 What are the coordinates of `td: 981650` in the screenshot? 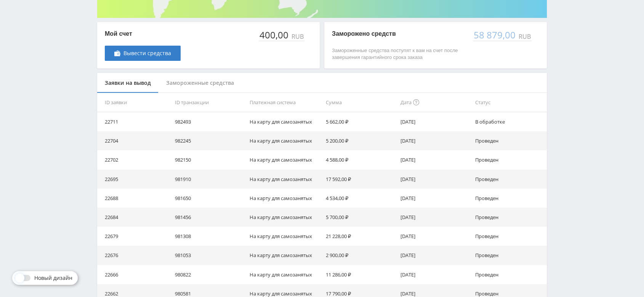 It's located at (209, 198).